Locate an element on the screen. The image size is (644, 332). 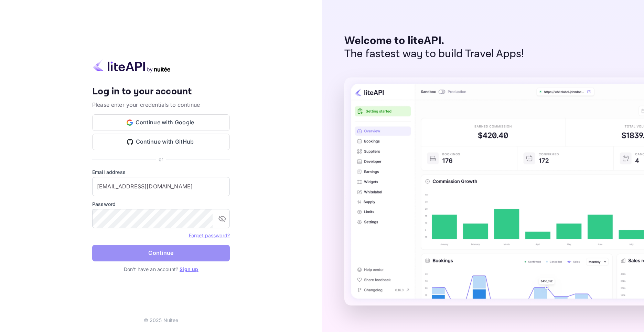
button: toggle password visibility is located at coordinates (222, 219).